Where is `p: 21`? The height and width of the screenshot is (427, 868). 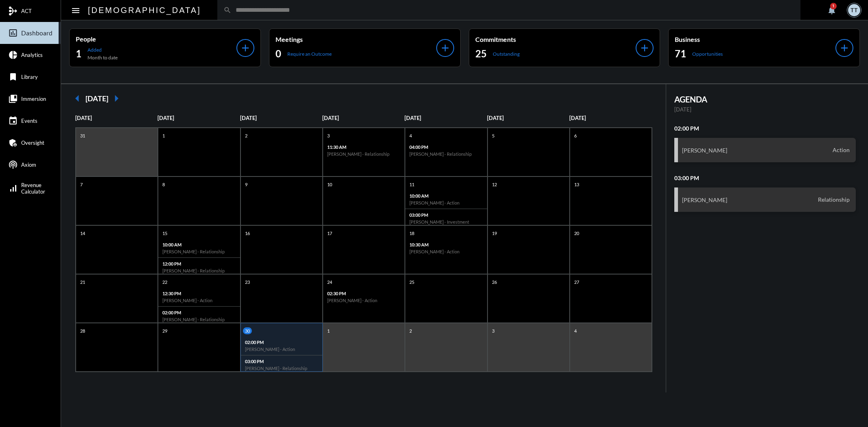 p: 21 is located at coordinates (83, 281).